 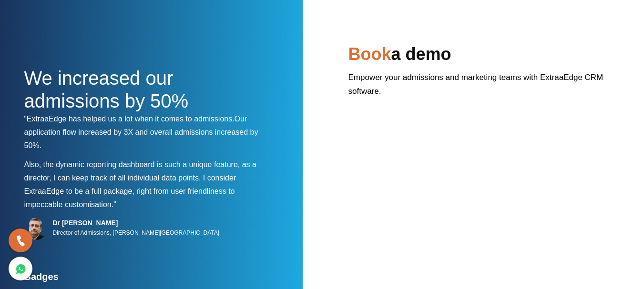 I want to click on span: Book, so click(x=371, y=53).